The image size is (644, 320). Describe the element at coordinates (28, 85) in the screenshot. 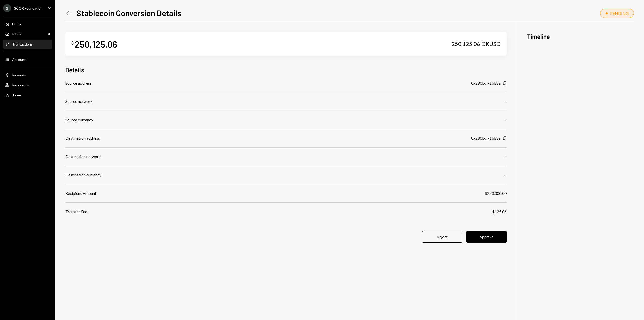

I see `a: Recipients` at that location.